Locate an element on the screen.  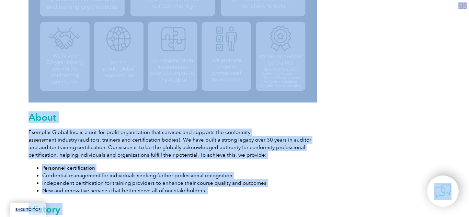
h2: History is located at coordinates (173, 209).